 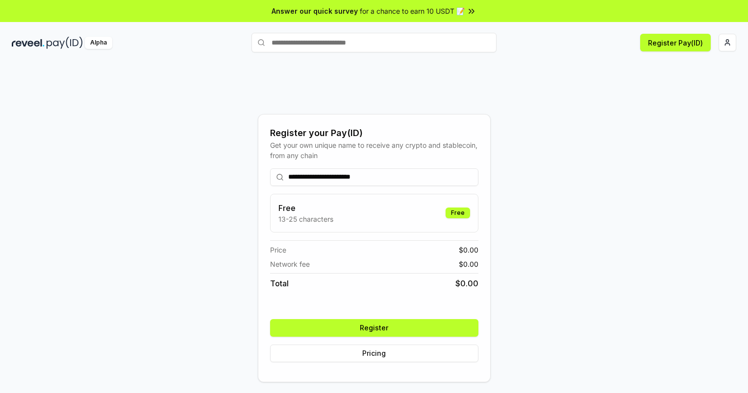 What do you see at coordinates (306, 208) in the screenshot?
I see `h3: Free` at bounding box center [306, 208].